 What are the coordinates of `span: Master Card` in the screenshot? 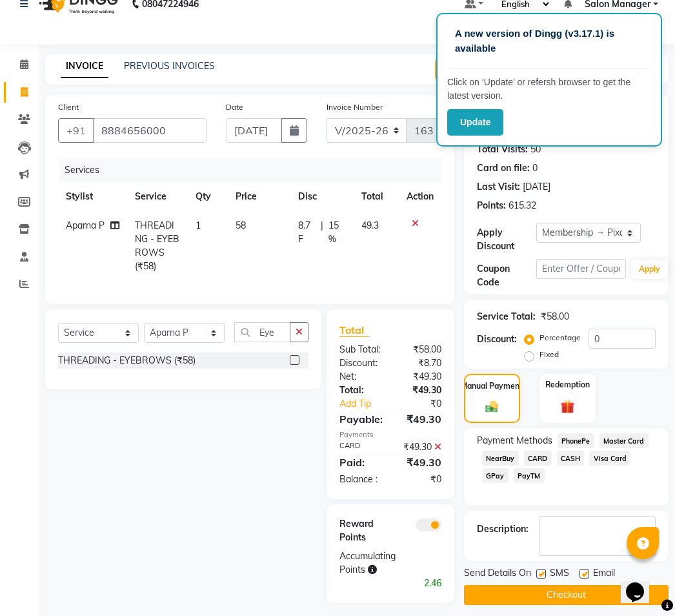 It's located at (624, 440).